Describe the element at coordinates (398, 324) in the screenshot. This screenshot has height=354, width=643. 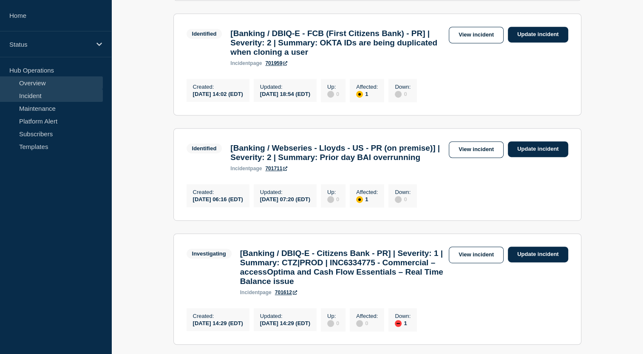
I see `div: down` at that location.